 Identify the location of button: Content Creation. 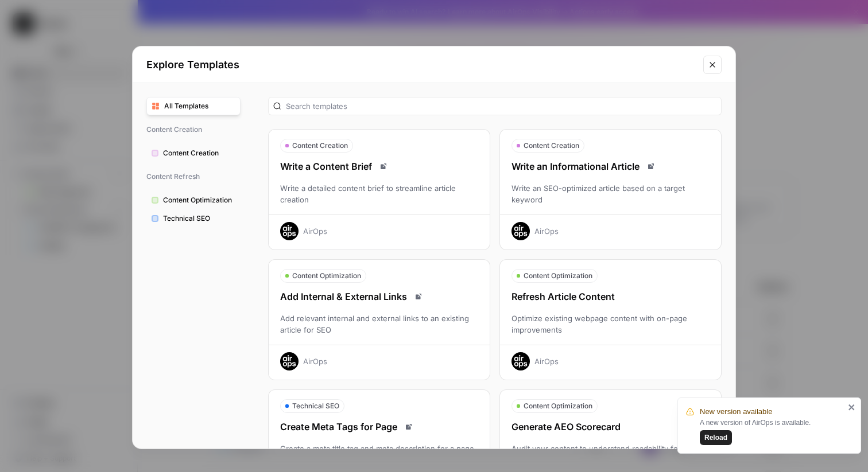
(194, 153).